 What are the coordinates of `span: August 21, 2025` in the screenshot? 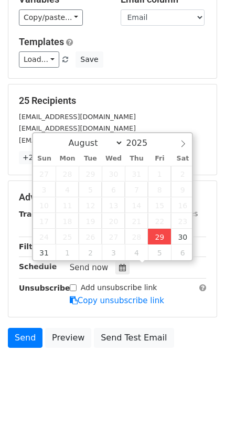 It's located at (136, 221).